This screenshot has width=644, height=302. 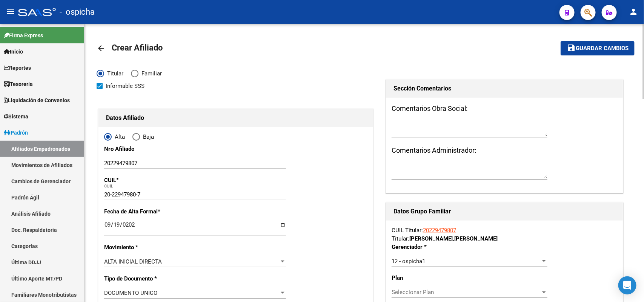 I want to click on mat-icon: save, so click(x=571, y=48).